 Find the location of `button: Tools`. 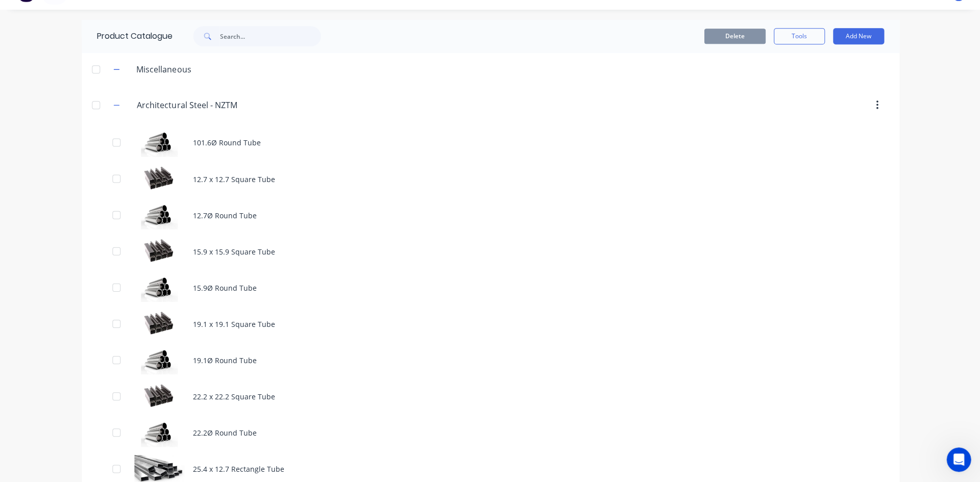

button: Tools is located at coordinates (798, 37).